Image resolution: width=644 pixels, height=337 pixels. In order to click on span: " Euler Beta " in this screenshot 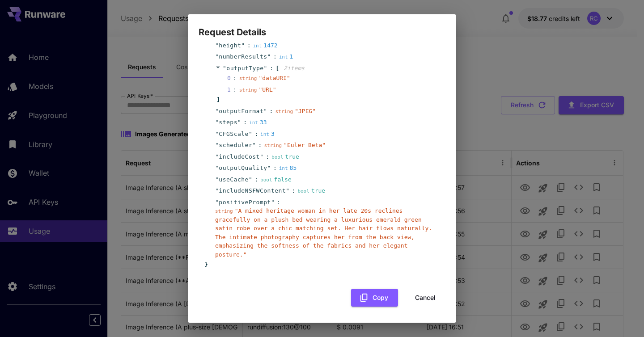, I will do `click(305, 145)`.